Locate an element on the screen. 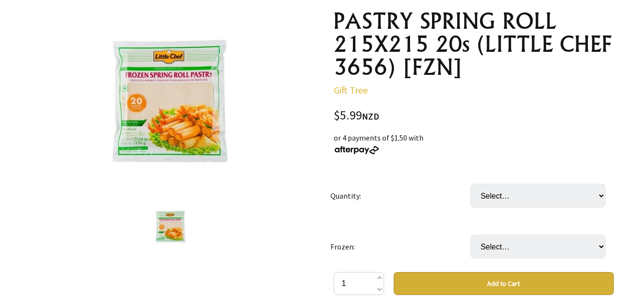  button: Add to Cart is located at coordinates (503, 284).